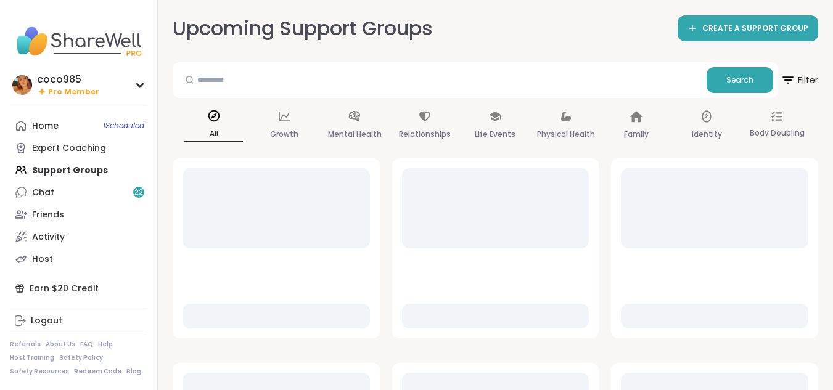 The image size is (833, 390). Describe the element at coordinates (756, 28) in the screenshot. I see `span: CREATE A SUPPORT GROUP` at that location.